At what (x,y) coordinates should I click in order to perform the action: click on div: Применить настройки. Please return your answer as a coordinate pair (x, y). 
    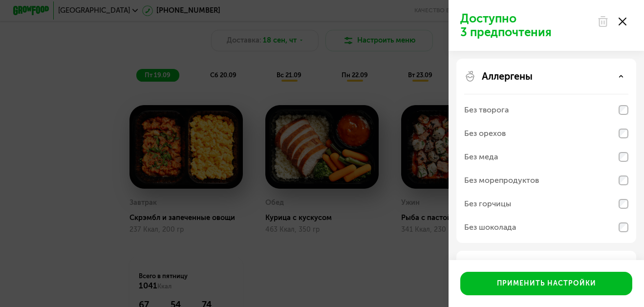
    Looking at the image, I should click on (547, 283).